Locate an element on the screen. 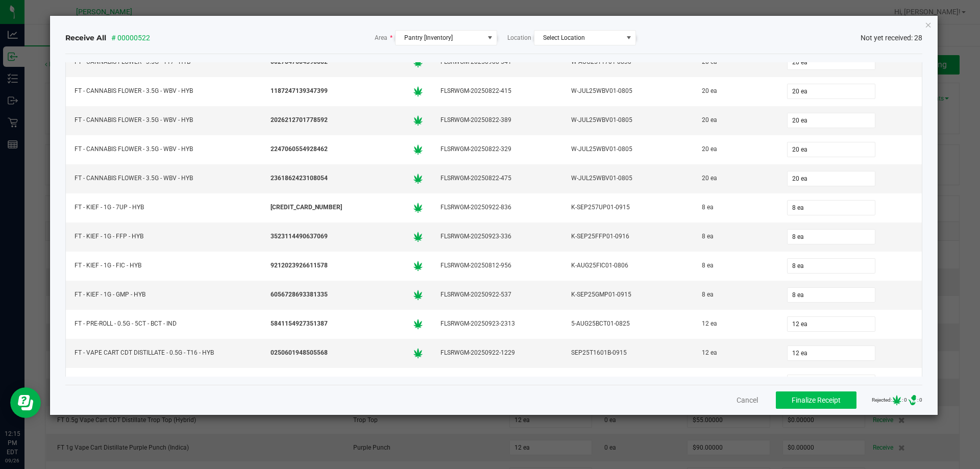 The height and width of the screenshot is (469, 980). div: JUL25NOL01-0715 is located at coordinates (628, 382).